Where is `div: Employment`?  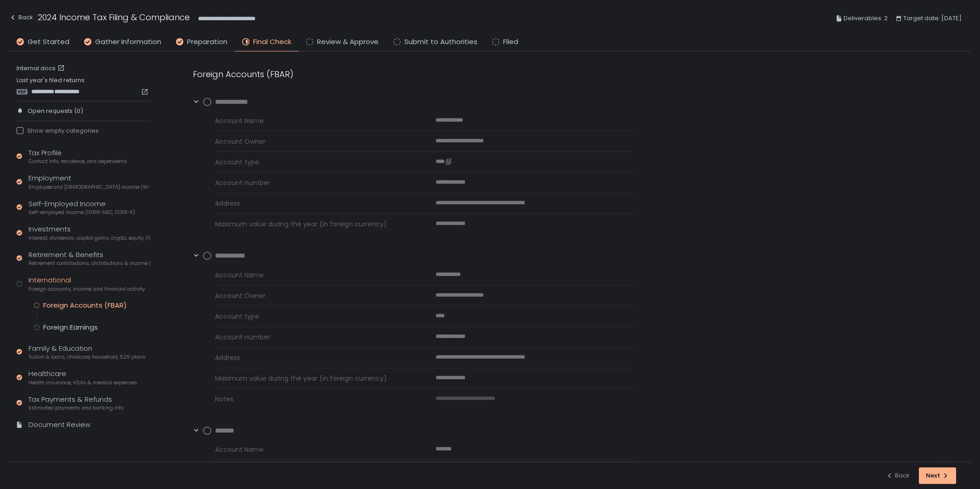 div: Employment is located at coordinates (89, 182).